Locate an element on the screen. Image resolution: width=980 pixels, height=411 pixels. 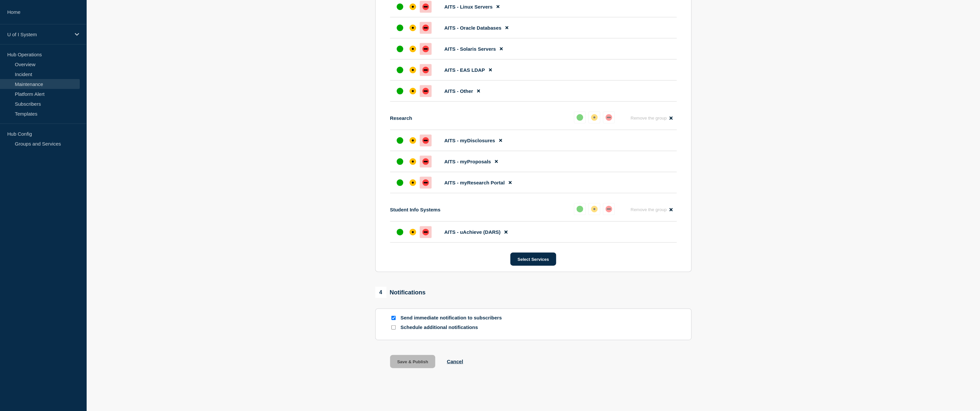
span: AITS - myResearch Portal is located at coordinates (474, 183).